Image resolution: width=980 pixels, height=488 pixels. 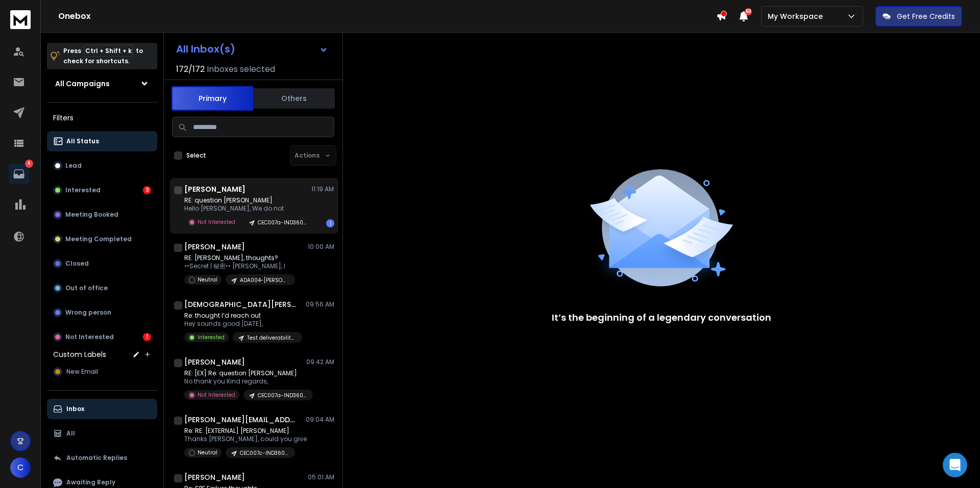 What do you see at coordinates (102, 83) in the screenshot?
I see `button: All Campaigns` at bounding box center [102, 83].